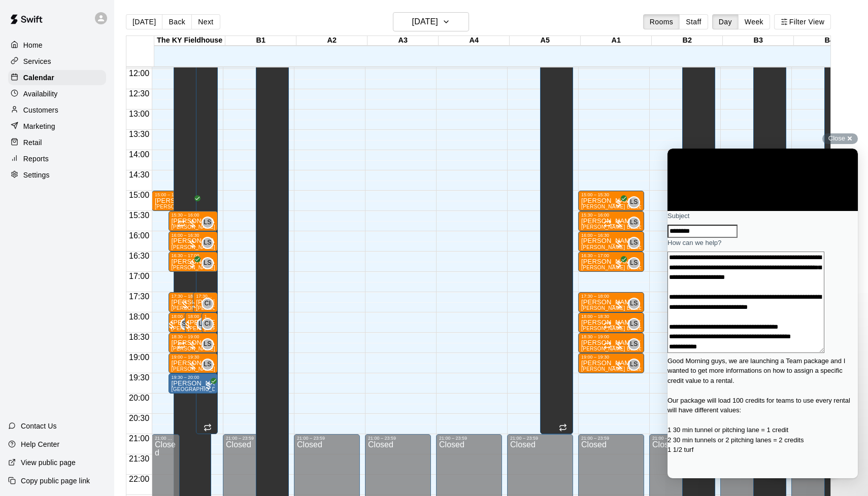 This screenshot has height=496, width=868. What do you see at coordinates (38, 426) in the screenshot?
I see `p: Contact Us` at bounding box center [38, 426].